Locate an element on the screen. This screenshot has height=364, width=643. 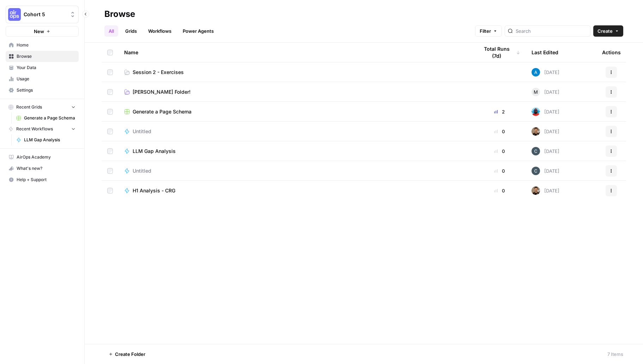
img: om7kq3n9tbr8divsi7z55l59x7jq is located at coordinates (536, 112).